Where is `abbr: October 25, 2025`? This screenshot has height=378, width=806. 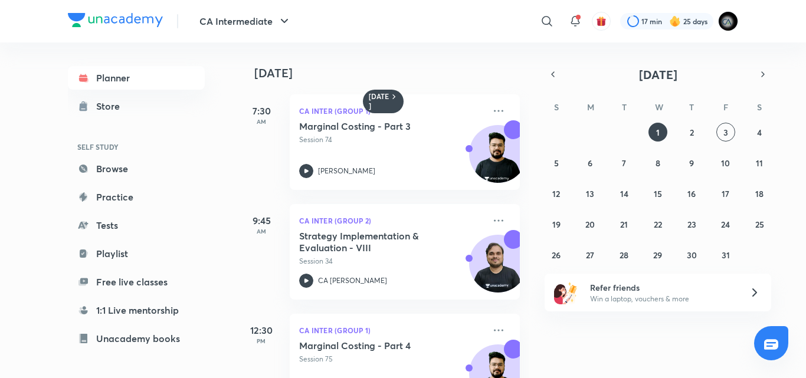 abbr: October 25, 2025 is located at coordinates (760, 224).